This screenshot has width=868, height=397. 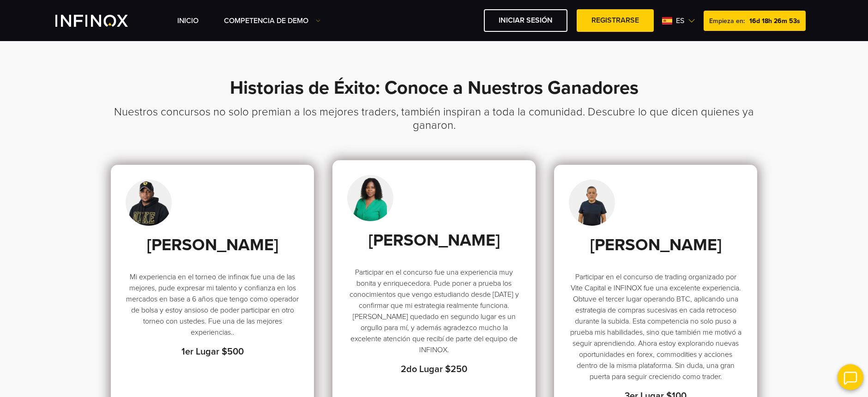 What do you see at coordinates (272, 21) in the screenshot?
I see `a: Competencia de Demo` at bounding box center [272, 21].